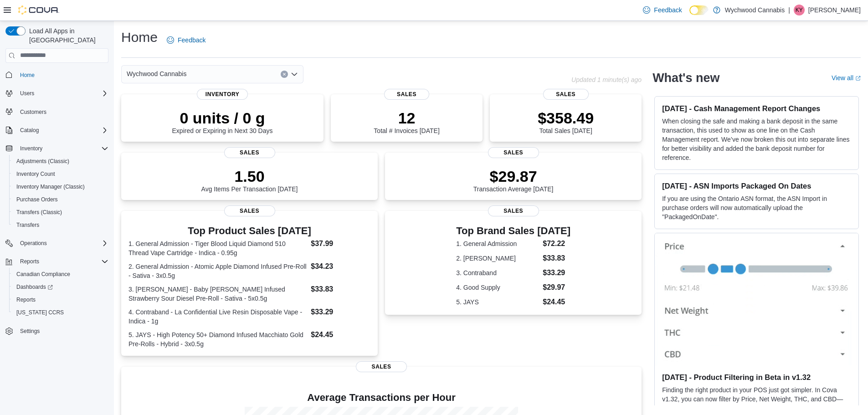 This screenshot has height=415, width=868. I want to click on dt: 1. General Admission - Tiger Blood Liquid Diamond 510 Thread Vape Cartridge - Indica - 0.95g, so click(217, 249).